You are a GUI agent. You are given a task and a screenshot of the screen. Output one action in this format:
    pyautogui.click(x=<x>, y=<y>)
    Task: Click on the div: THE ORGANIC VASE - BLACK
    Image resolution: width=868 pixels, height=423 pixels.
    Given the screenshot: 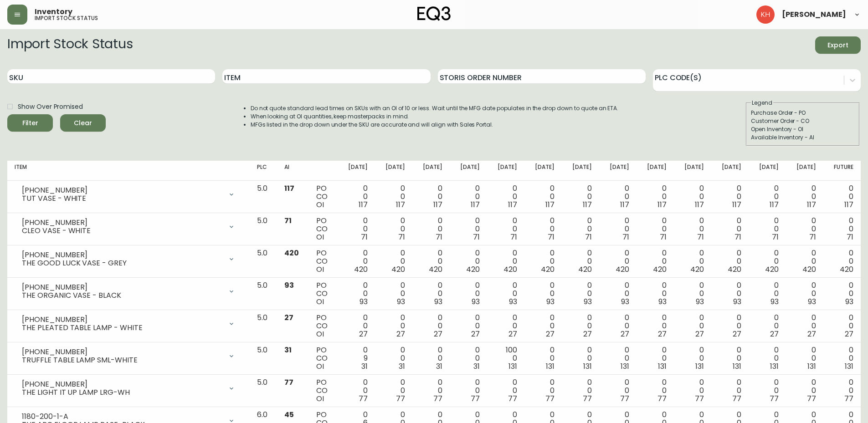 What is the action you would take?
    pyautogui.click(x=122, y=296)
    